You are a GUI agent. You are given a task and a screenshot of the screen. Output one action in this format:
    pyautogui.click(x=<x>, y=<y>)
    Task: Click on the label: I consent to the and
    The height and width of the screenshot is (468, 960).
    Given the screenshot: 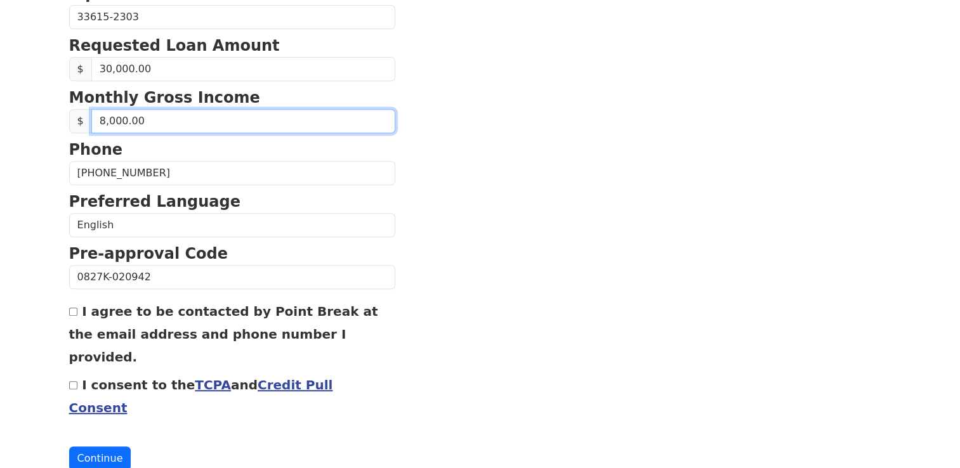 What is the action you would take?
    pyautogui.click(x=201, y=397)
    